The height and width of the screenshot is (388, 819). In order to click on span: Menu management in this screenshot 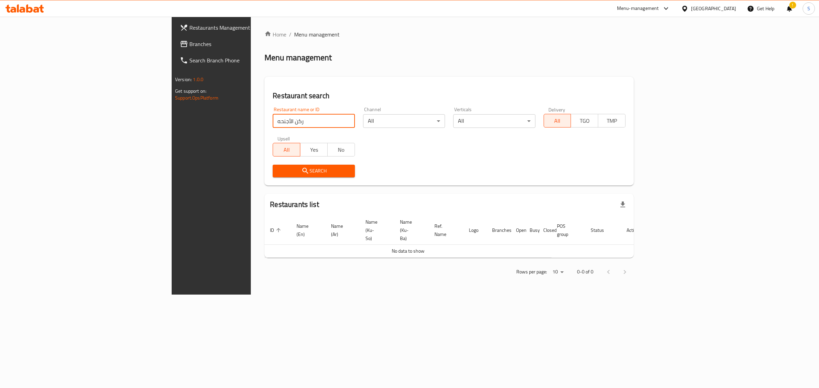, I will do `click(317, 34)`.